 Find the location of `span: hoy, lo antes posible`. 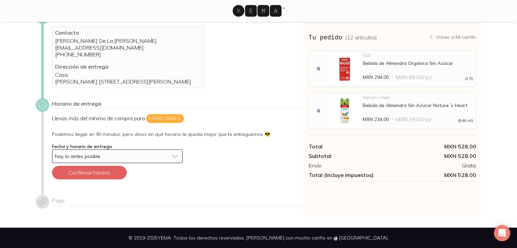

span: hoy, lo antes posible is located at coordinates (78, 156).